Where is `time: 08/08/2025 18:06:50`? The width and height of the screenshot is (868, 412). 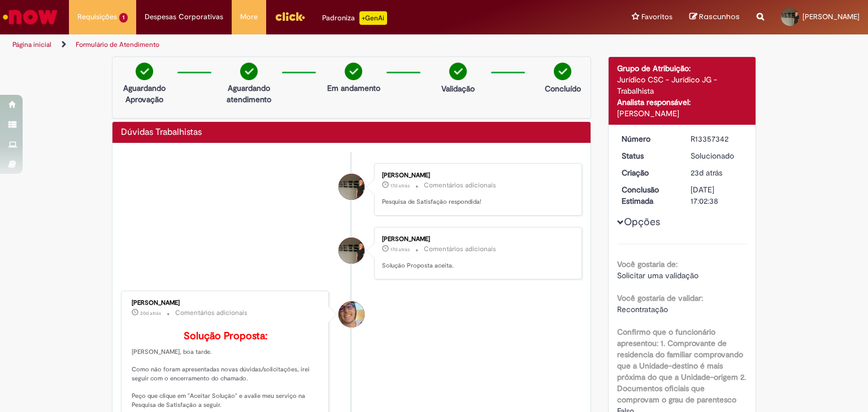 time: 08/08/2025 18:06:50 is located at coordinates (150, 314).